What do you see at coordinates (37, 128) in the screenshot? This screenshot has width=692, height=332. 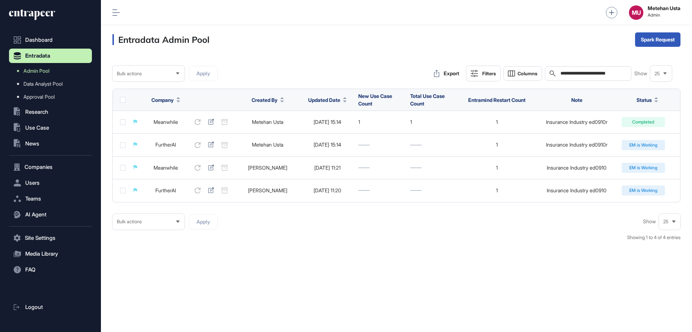 I see `span: Use Case` at bounding box center [37, 128].